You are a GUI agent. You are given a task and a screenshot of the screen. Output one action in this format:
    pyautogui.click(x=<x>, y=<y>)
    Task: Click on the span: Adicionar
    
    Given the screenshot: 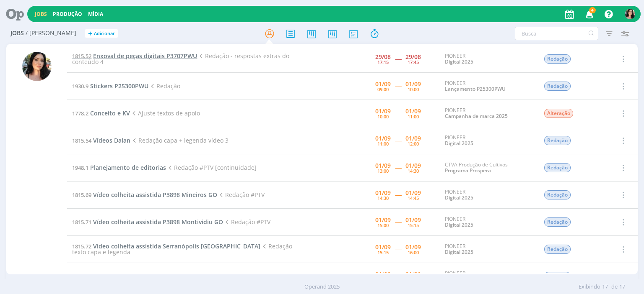 What is the action you would take?
    pyautogui.click(x=105, y=33)
    